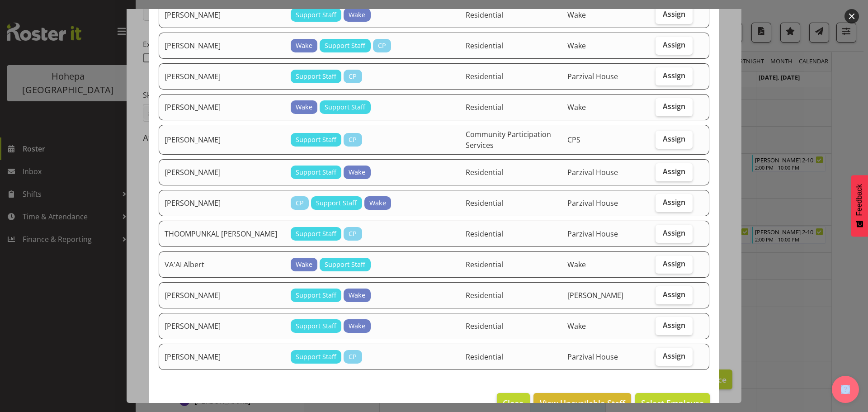 This screenshot has width=868, height=412. Describe the element at coordinates (846, 390) in the screenshot. I see `img: help-xxl-2.png` at that location.